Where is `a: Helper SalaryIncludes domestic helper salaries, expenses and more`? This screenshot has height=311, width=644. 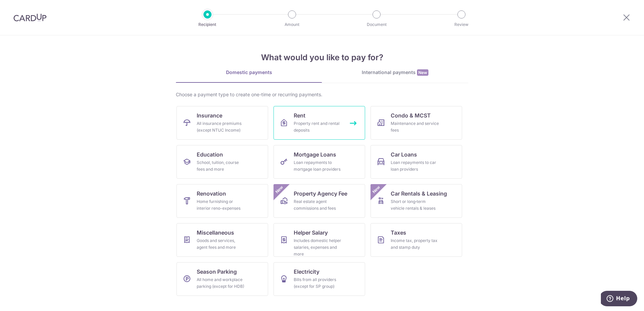 a: Helper SalaryIncludes domestic helper salaries, expenses and more is located at coordinates (320, 240).